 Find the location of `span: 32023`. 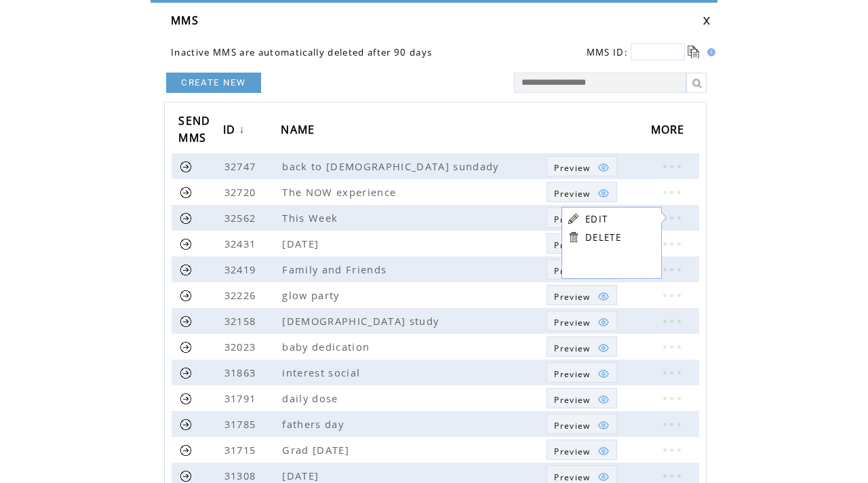

span: 32023 is located at coordinates (242, 347).